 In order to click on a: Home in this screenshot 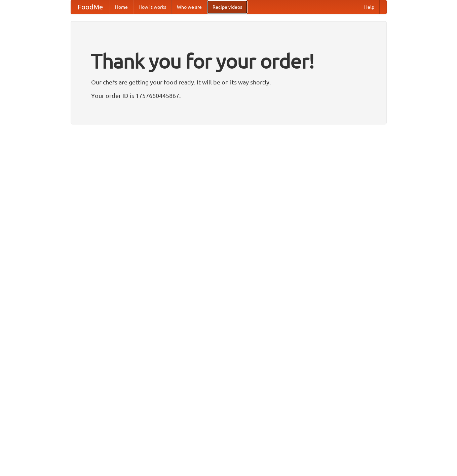, I will do `click(122, 7)`.